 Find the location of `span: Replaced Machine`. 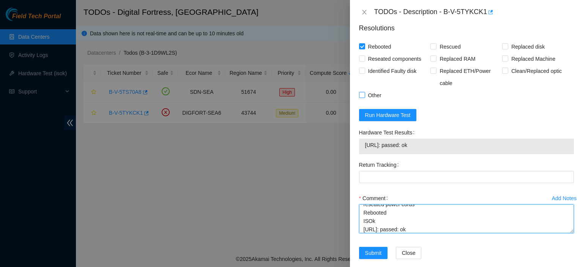

span: Replaced Machine is located at coordinates (533, 59).